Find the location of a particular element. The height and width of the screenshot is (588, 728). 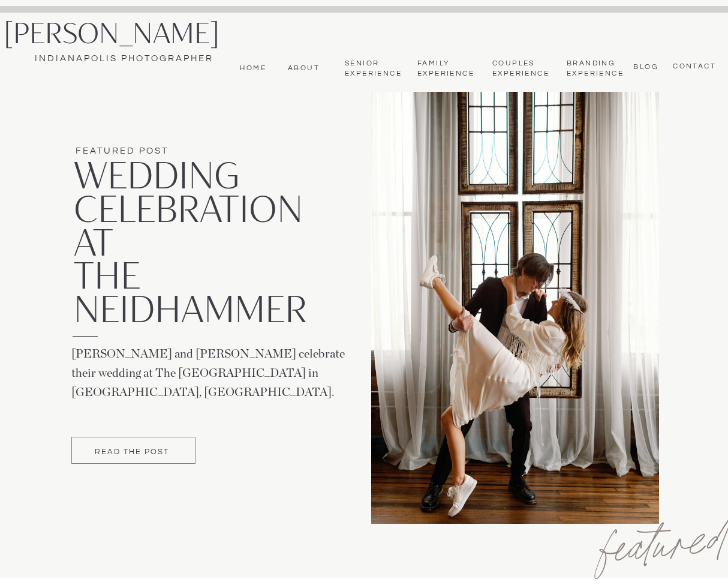

a: Home is located at coordinates (251, 68).